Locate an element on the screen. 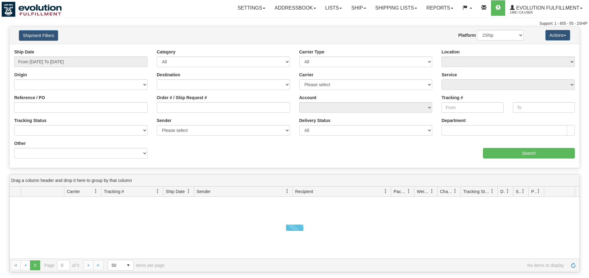 The height and width of the screenshot is (278, 589). a: Carrier filter column settings is located at coordinates (96, 191).